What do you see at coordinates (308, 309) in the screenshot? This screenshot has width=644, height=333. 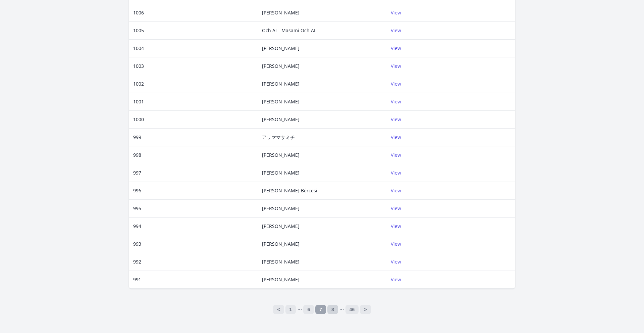 I see `a: 6` at bounding box center [308, 309].